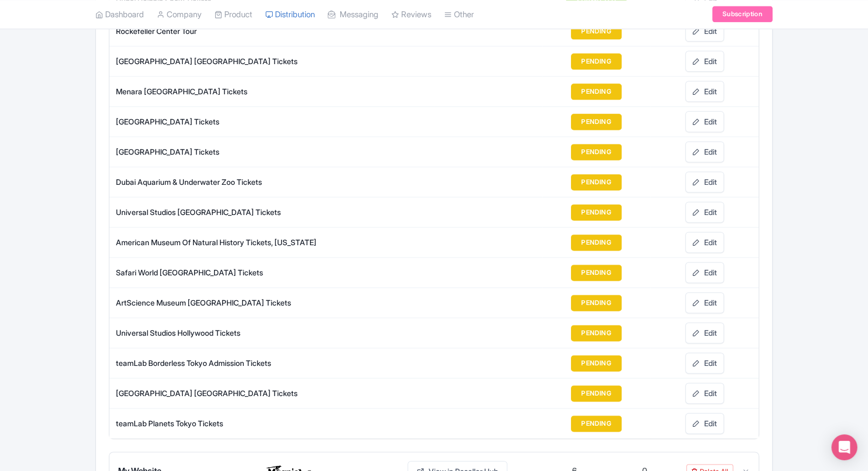  I want to click on div: teamLab Borderless Tokyo Admission Tickets, so click(274, 363).